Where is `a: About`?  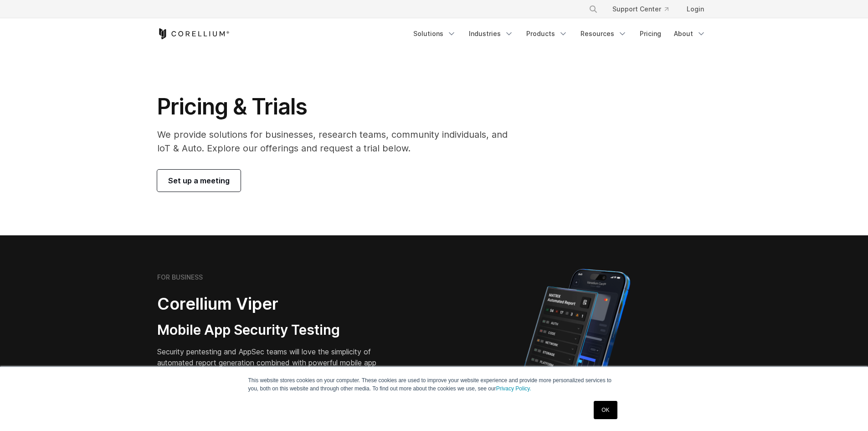
a: About is located at coordinates (690, 33).